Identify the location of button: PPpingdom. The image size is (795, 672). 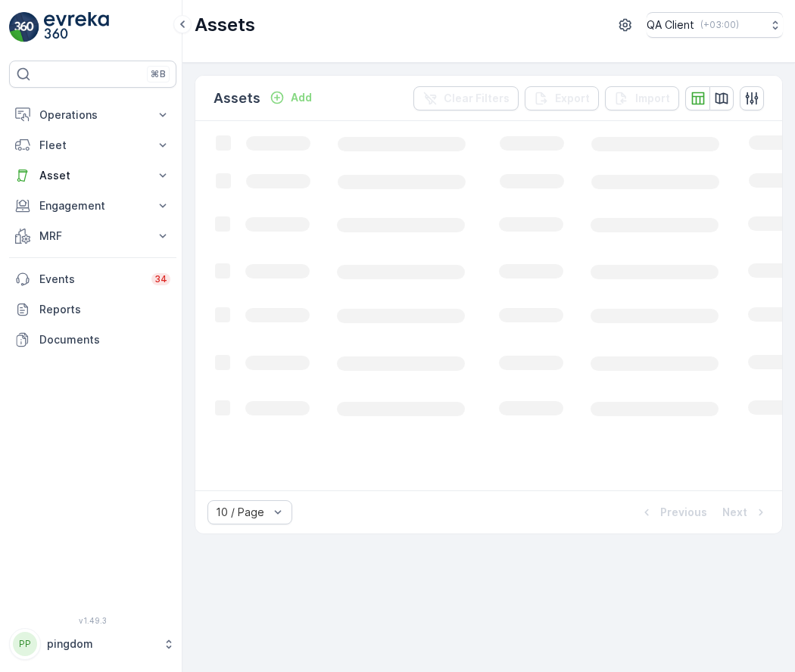
(92, 644).